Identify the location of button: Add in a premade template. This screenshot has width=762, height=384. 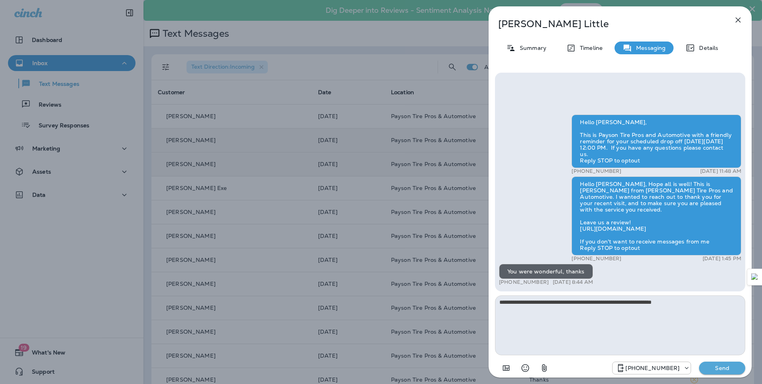
(506, 368).